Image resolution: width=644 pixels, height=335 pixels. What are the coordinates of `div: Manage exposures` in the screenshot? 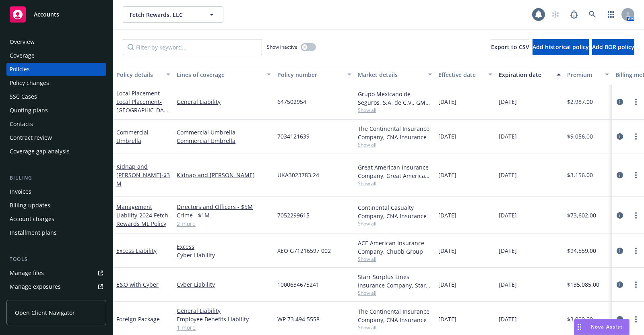 It's located at (35, 287).